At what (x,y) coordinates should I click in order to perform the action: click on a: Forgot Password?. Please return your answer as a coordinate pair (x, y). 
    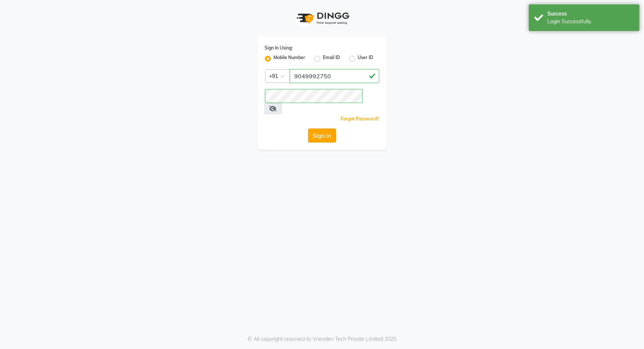
    Looking at the image, I should click on (361, 119).